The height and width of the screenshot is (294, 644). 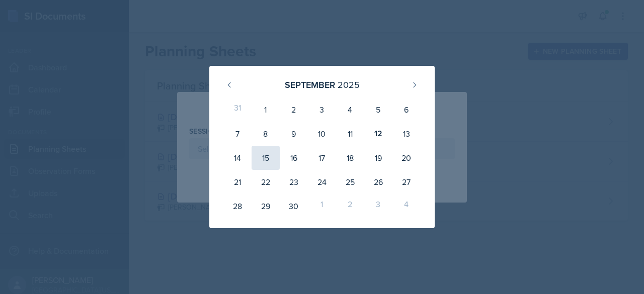 I want to click on div: 10, so click(x=322, y=134).